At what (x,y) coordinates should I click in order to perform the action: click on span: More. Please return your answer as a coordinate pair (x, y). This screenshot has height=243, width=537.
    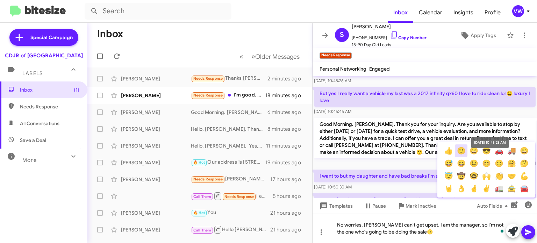
    Looking at the image, I should click on (29, 160).